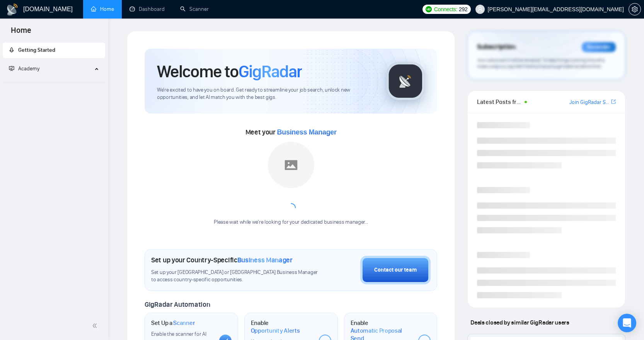  Describe the element at coordinates (54, 50) in the screenshot. I see `li: Getting Started` at that location.